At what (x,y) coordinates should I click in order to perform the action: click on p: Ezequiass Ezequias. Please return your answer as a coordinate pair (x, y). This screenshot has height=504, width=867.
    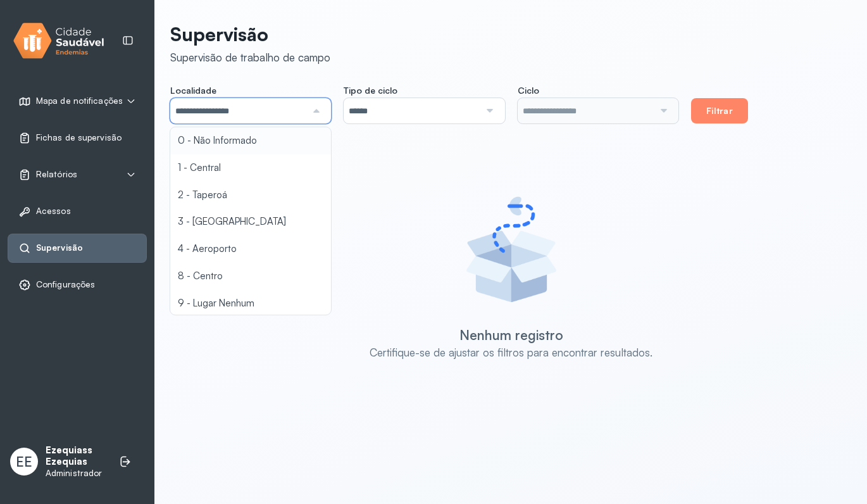
    Looking at the image, I should click on (76, 456).